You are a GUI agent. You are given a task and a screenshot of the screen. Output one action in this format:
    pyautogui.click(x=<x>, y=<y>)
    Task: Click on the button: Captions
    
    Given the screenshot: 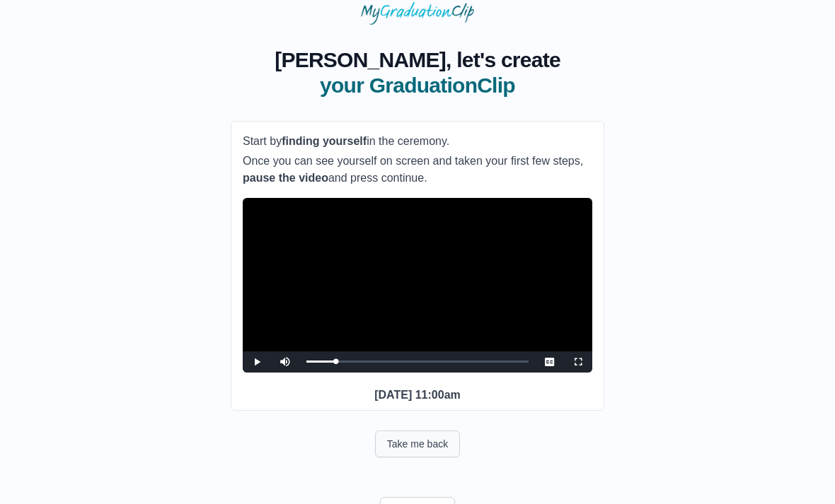 What is the action you would take?
    pyautogui.click(x=550, y=362)
    